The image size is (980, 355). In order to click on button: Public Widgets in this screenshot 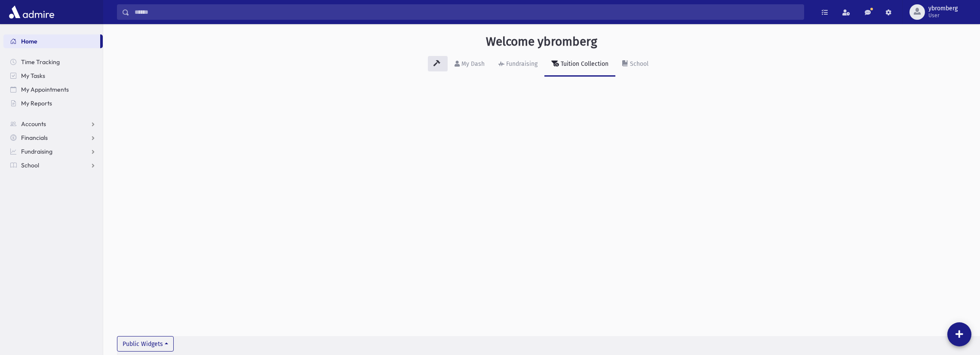, I will do `click(145, 343)`.